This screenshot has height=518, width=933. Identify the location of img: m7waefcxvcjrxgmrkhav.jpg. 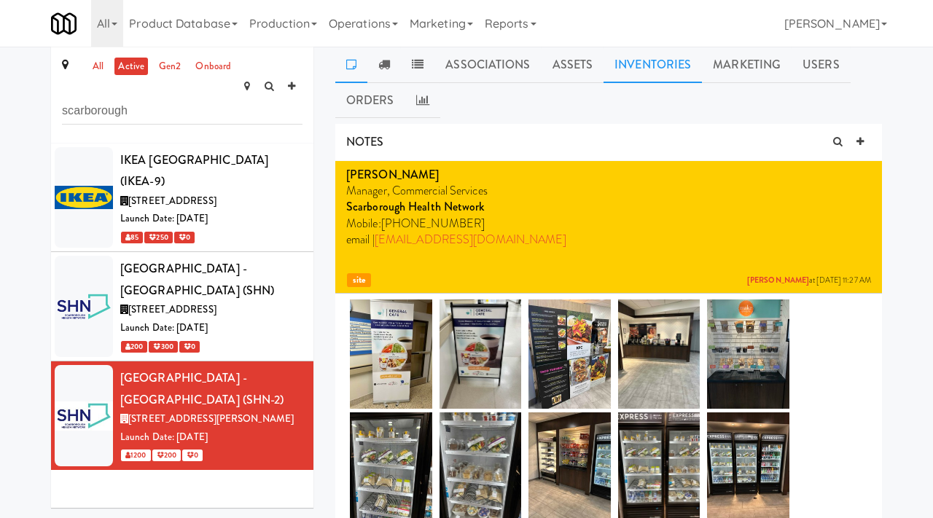
(659, 354).